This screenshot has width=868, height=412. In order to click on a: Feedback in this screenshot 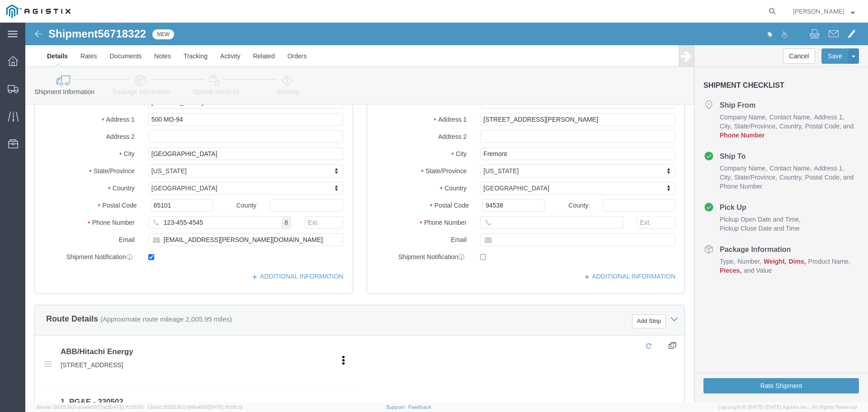, I will do `click(419, 407)`.